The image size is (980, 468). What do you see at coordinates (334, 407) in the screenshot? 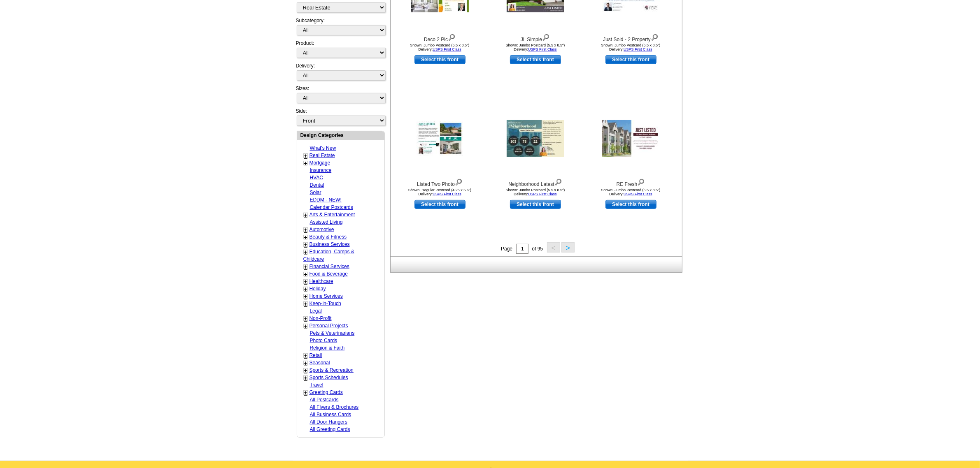
I see `a: All Flyers & Brochures` at bounding box center [334, 407].